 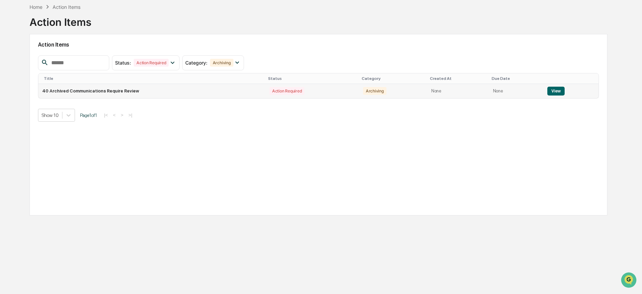 What do you see at coordinates (56, 61) in the screenshot?
I see `div: We're offline, we'll be back soon` at bounding box center [56, 61].